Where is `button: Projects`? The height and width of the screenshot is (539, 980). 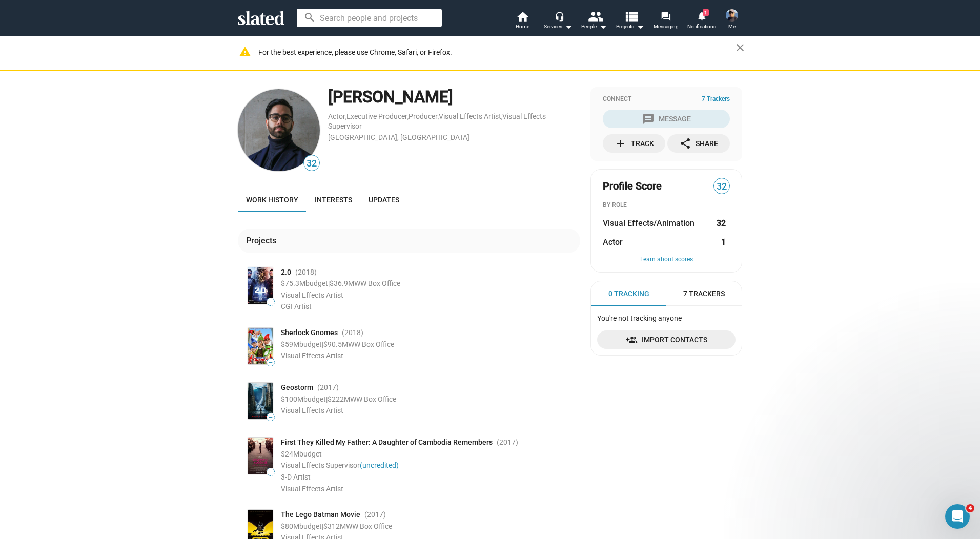 button: Projects is located at coordinates (630, 22).